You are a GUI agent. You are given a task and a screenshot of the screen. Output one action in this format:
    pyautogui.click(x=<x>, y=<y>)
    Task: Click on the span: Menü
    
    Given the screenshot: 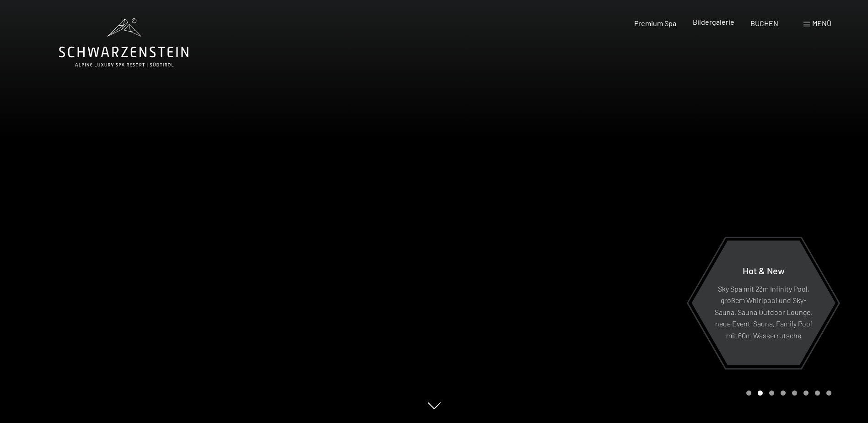 What is the action you would take?
    pyautogui.click(x=822, y=23)
    